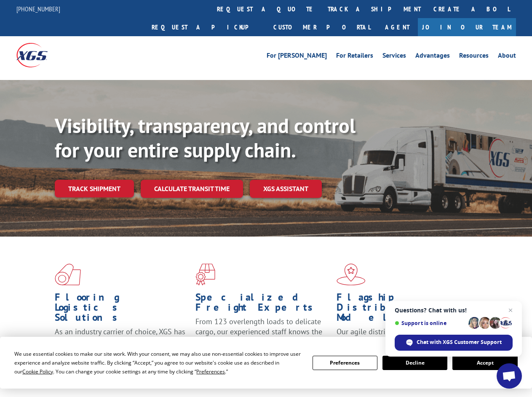  Describe the element at coordinates (192, 189) in the screenshot. I see `a: Calculate transit time` at that location.